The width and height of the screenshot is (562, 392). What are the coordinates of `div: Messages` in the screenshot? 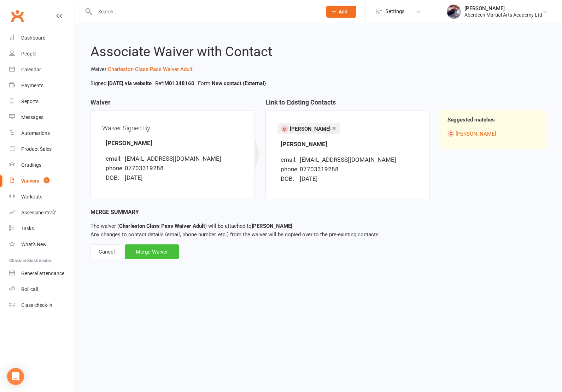 It's located at (32, 117).